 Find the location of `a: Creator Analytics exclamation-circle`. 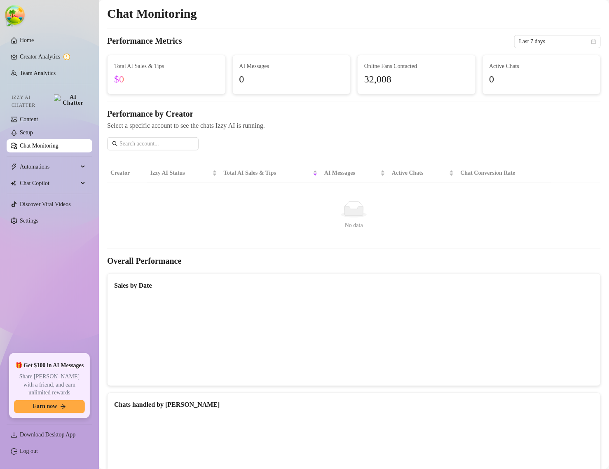

a: Creator Analytics exclamation-circle is located at coordinates (53, 57).